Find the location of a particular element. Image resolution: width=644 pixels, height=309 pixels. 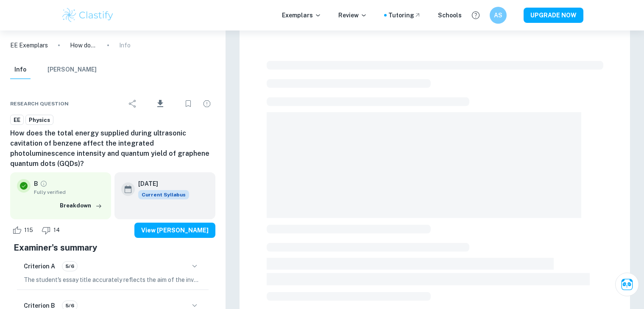

div: Tutoring is located at coordinates (404, 15).